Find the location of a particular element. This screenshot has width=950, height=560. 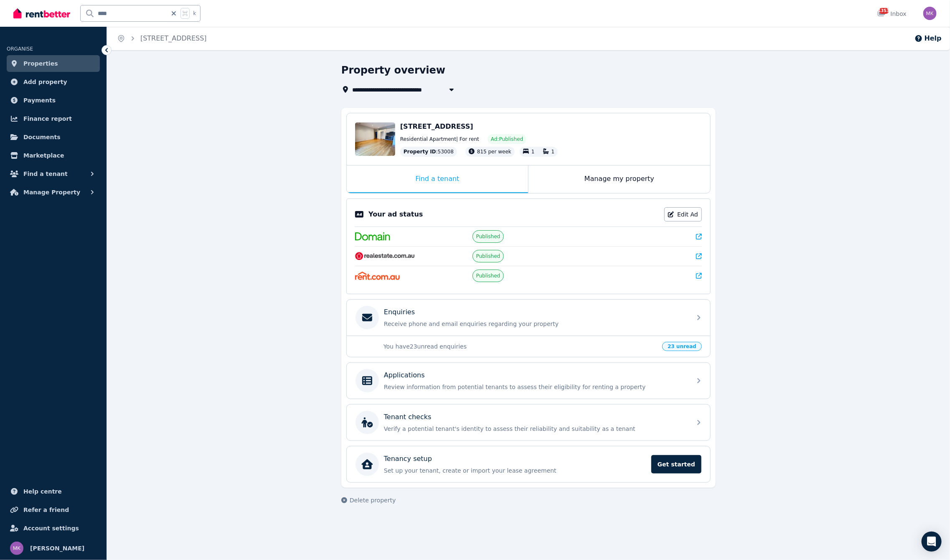

span: Manage Property is located at coordinates (52, 193).